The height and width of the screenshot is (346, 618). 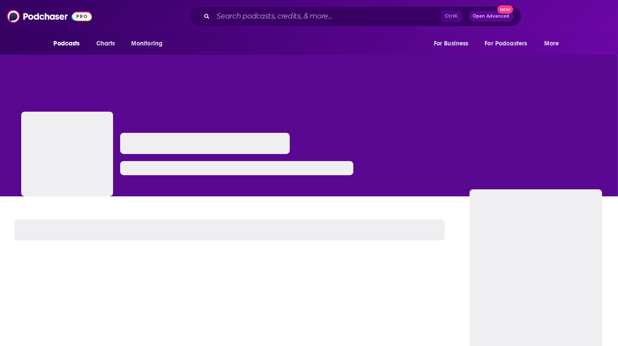 What do you see at coordinates (505, 9) in the screenshot?
I see `span: New` at bounding box center [505, 9].